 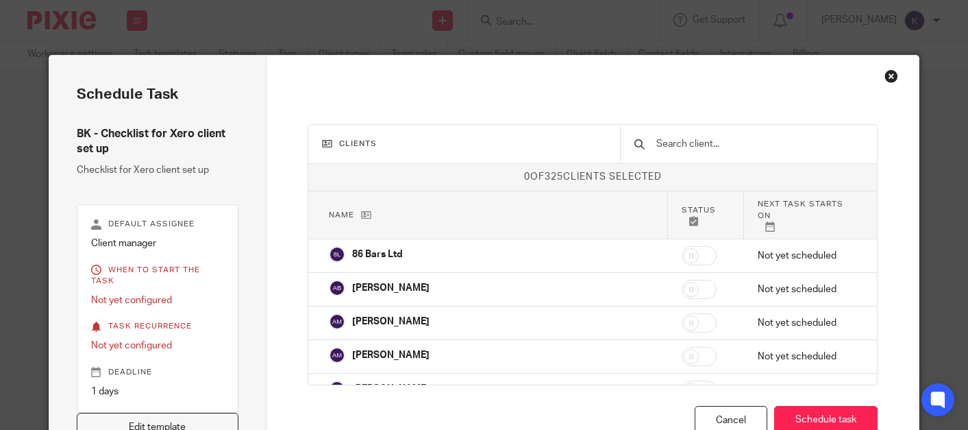 I want to click on p: 86 Bars Ltd, so click(x=378, y=254).